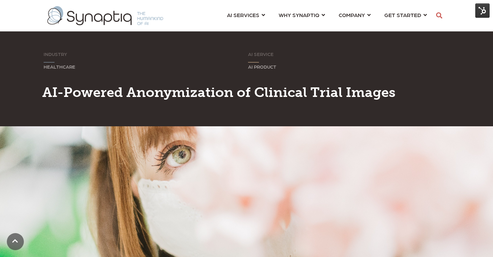 This screenshot has width=493, height=257. What do you see at coordinates (483, 11) in the screenshot?
I see `img: HubSpot Tools Menu Toggle` at bounding box center [483, 11].